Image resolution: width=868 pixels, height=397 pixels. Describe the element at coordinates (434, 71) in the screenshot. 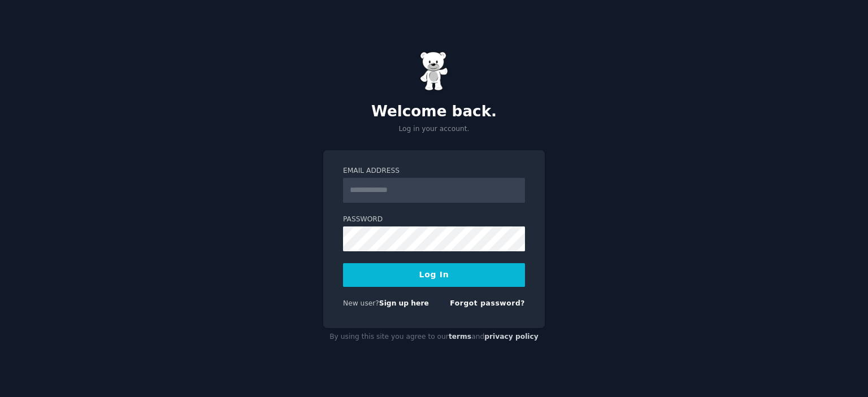

I see `img: Gummy Bear` at that location.